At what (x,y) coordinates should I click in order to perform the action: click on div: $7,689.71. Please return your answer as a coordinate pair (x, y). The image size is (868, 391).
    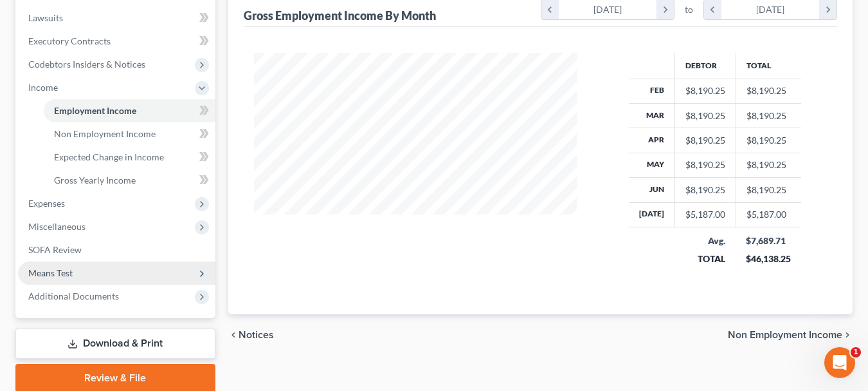
    Looking at the image, I should click on (769, 241).